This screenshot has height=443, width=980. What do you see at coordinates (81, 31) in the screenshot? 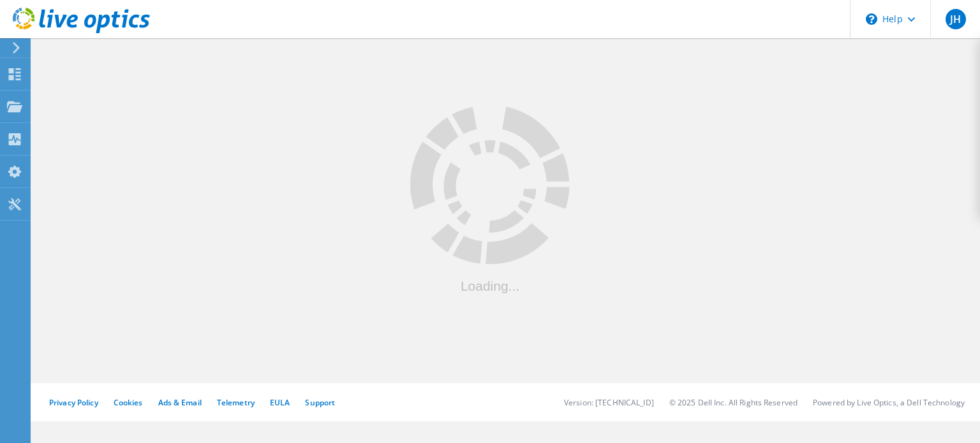
I see `a: Live Optics Dashboard` at bounding box center [81, 31].